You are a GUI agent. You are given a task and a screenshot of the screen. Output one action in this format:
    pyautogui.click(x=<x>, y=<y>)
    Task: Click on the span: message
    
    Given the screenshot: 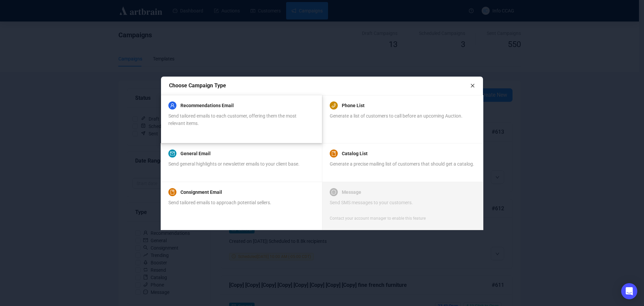 What is the action you would take?
    pyautogui.click(x=333, y=192)
    